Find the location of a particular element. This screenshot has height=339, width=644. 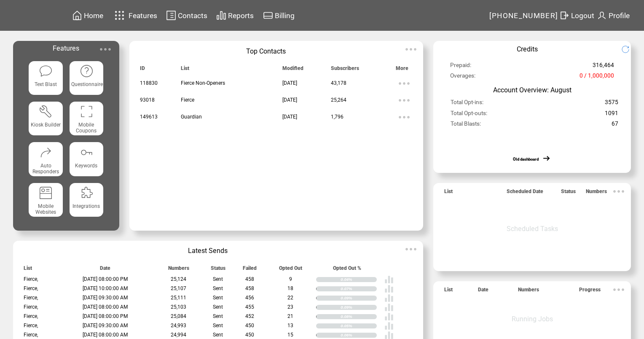

img: keywords.svg is located at coordinates (87, 152).